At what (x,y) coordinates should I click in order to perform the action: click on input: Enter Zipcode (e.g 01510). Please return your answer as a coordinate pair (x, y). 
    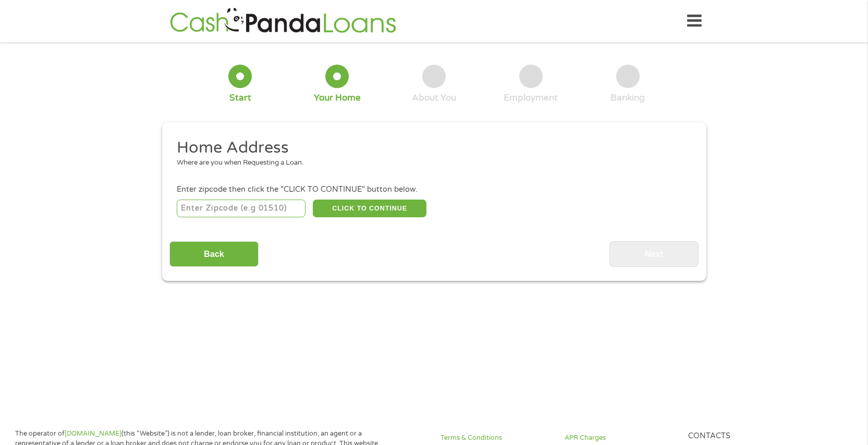
    Looking at the image, I should click on (241, 208).